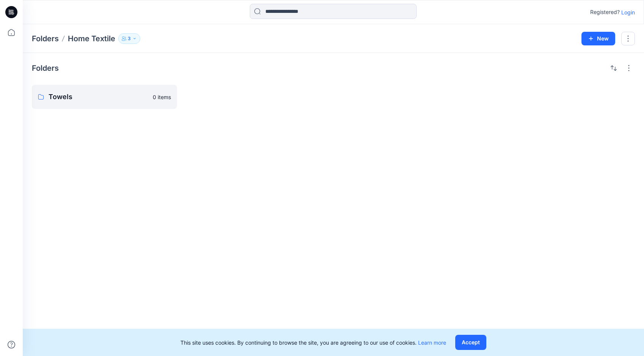 The image size is (644, 356). Describe the element at coordinates (98, 97) in the screenshot. I see `p: Towels` at that location.